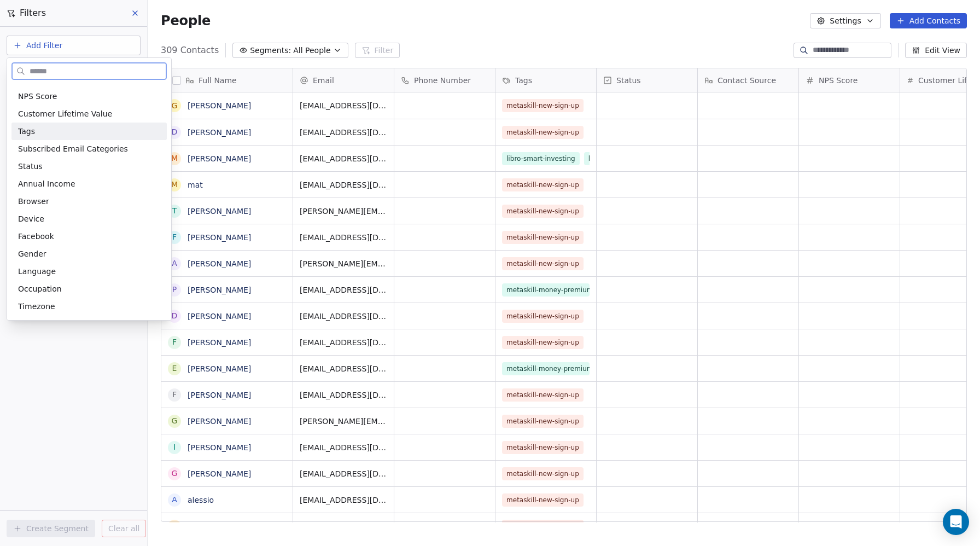  I want to click on span: Gender, so click(32, 253).